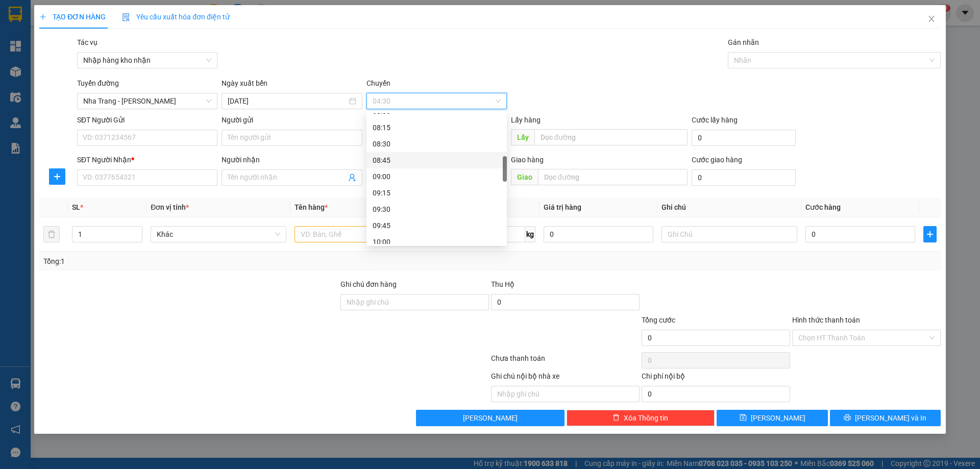  Describe the element at coordinates (436, 144) in the screenshot. I see `div: 08:30` at that location.